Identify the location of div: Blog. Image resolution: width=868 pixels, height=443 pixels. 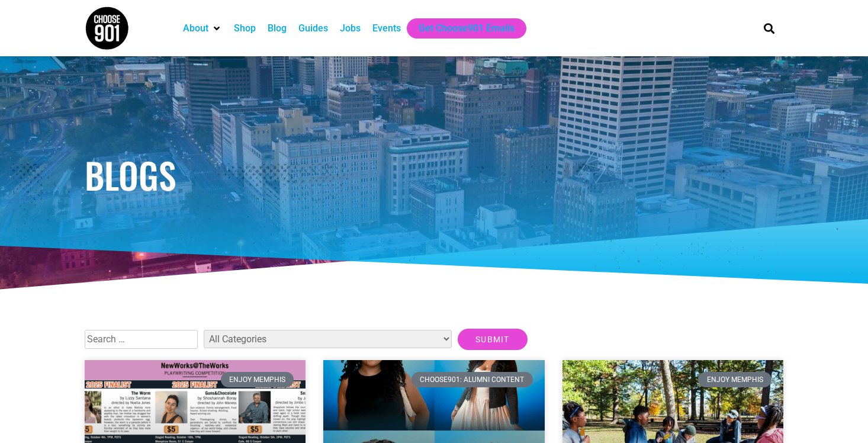
(277, 29).